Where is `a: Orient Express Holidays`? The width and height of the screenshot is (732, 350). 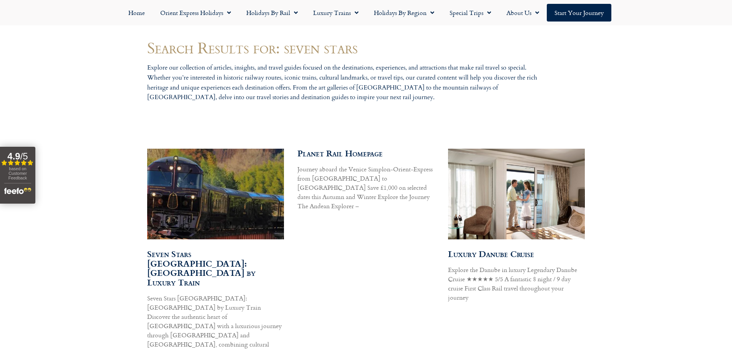 a: Orient Express Holidays is located at coordinates (196, 13).